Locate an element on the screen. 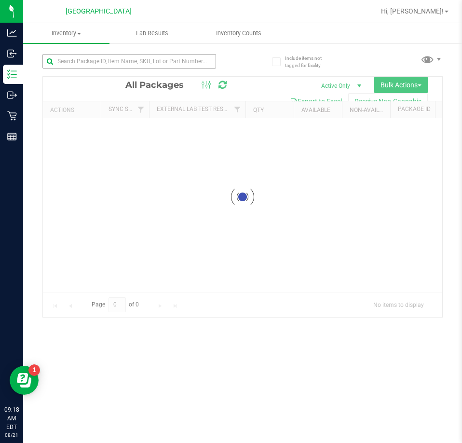 This screenshot has height=443, width=462. span: Inventory Counts is located at coordinates (239, 33).